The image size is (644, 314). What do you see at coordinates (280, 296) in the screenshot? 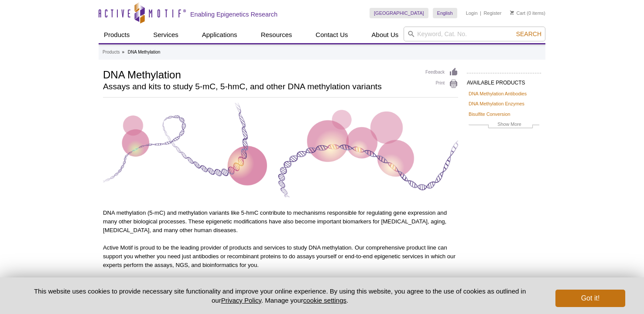
I see `p: This website uses cookies to provide necessary site functionality and improve your online experie...` at bounding box center [280, 296].